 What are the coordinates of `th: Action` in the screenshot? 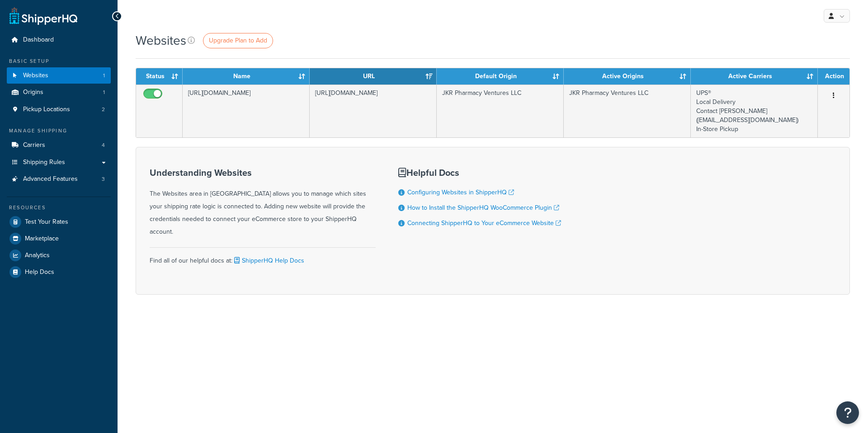 It's located at (834, 76).